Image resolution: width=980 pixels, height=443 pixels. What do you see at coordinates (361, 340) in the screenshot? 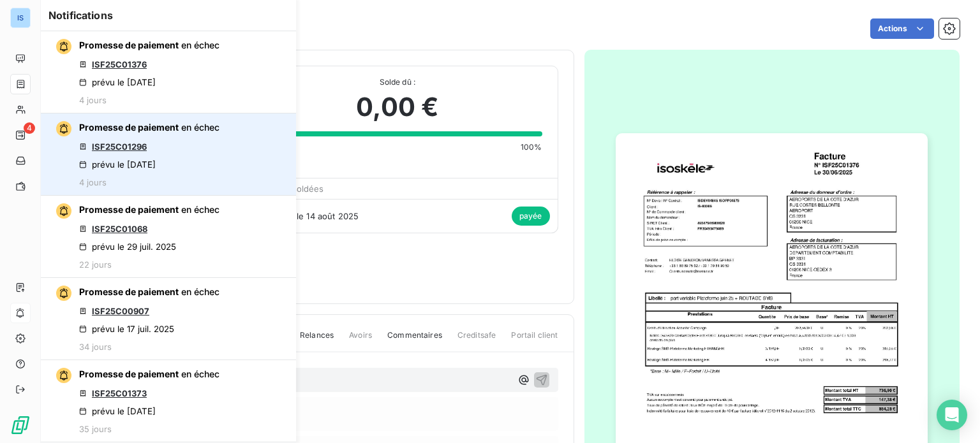
I see `span: Avoirs` at bounding box center [361, 340].